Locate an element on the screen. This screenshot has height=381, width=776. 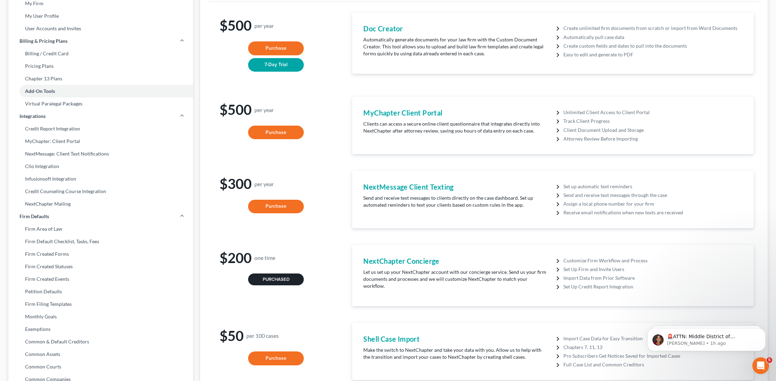
span: Firm Defaults is located at coordinates (34, 217).